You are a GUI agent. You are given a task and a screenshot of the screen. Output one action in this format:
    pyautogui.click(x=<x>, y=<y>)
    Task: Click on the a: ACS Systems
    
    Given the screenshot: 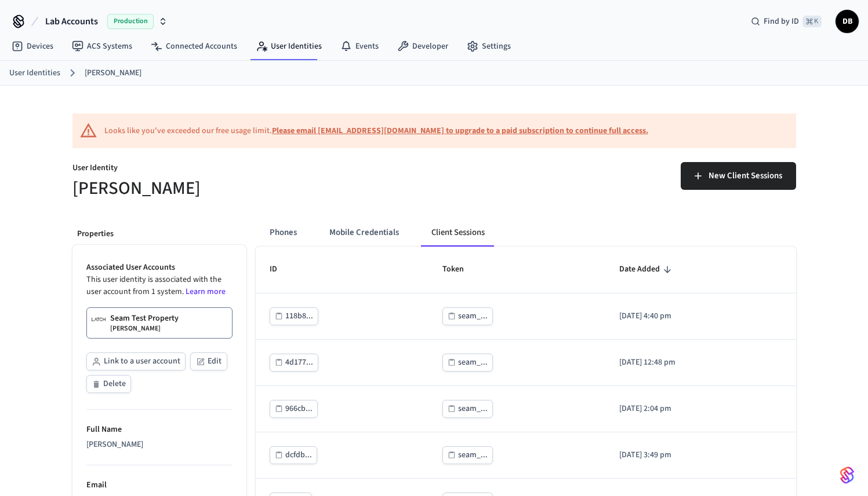 What is the action you would take?
    pyautogui.click(x=102, y=47)
    